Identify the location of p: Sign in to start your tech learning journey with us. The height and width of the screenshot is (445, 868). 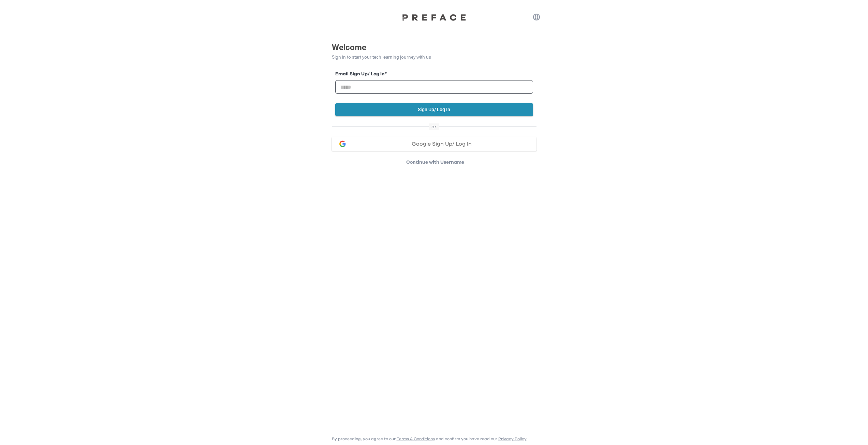
(434, 57).